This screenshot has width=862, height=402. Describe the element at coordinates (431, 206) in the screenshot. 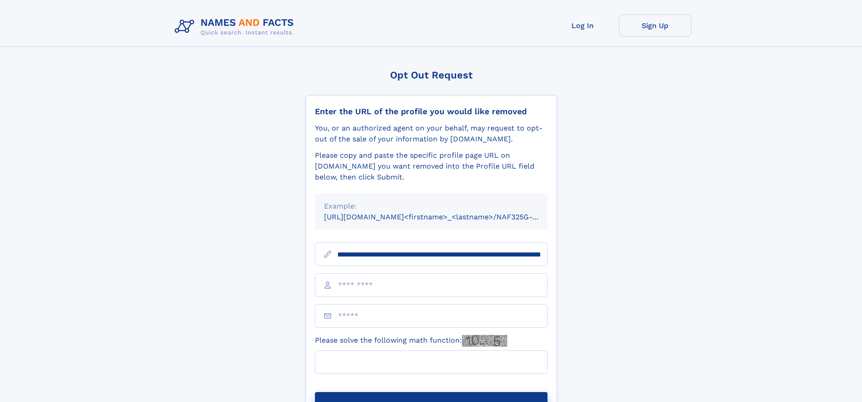

I see `div: Example:` at that location.